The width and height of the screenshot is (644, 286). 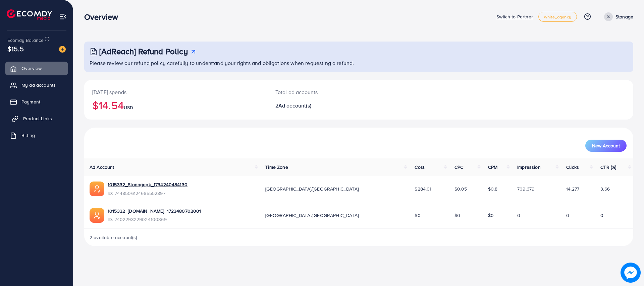 What do you see at coordinates (37, 102) in the screenshot?
I see `a: Payment` at bounding box center [37, 102].